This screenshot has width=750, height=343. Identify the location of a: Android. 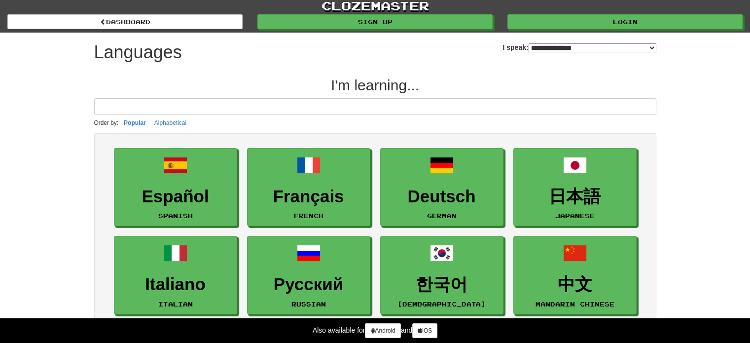
(383, 331).